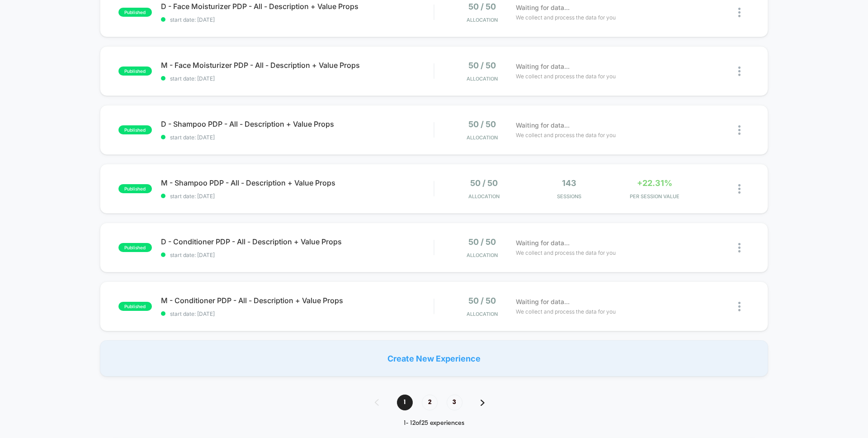 This screenshot has height=438, width=868. Describe the element at coordinates (430, 402) in the screenshot. I see `span: 2` at that location.